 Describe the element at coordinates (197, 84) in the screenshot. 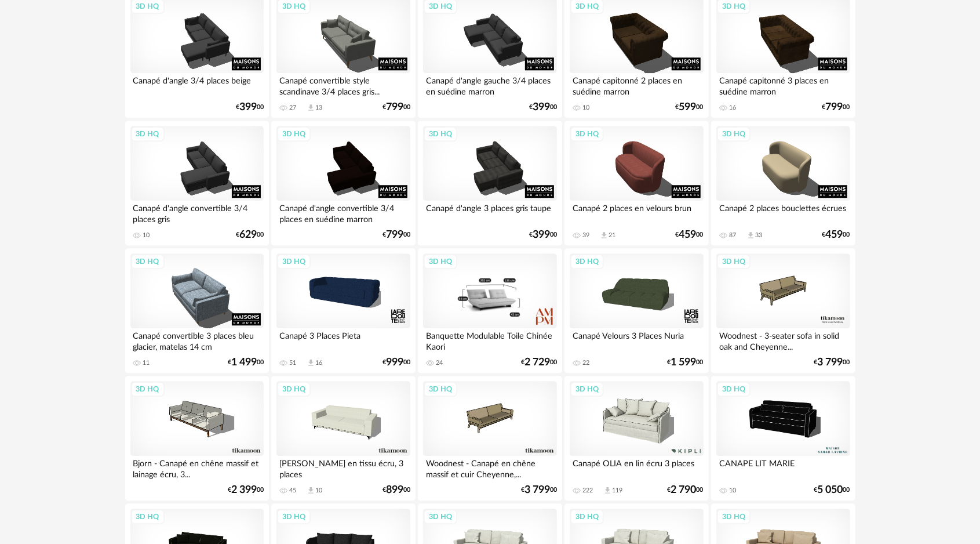

I see `div: Canapé d'angle 3/4 places beige` at that location.